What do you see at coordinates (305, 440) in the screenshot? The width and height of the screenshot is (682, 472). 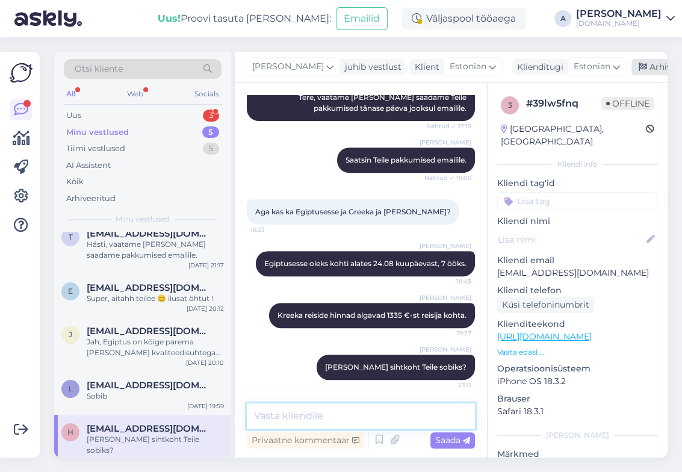 I see `div: Privaatne kommentaar` at bounding box center [305, 440].